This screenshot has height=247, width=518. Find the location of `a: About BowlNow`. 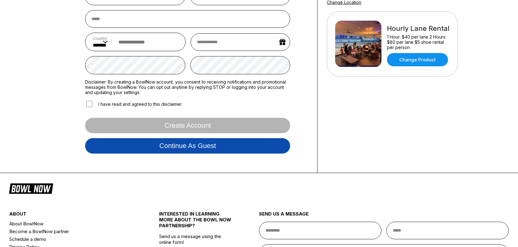

a: About BowlNow is located at coordinates (72, 224).